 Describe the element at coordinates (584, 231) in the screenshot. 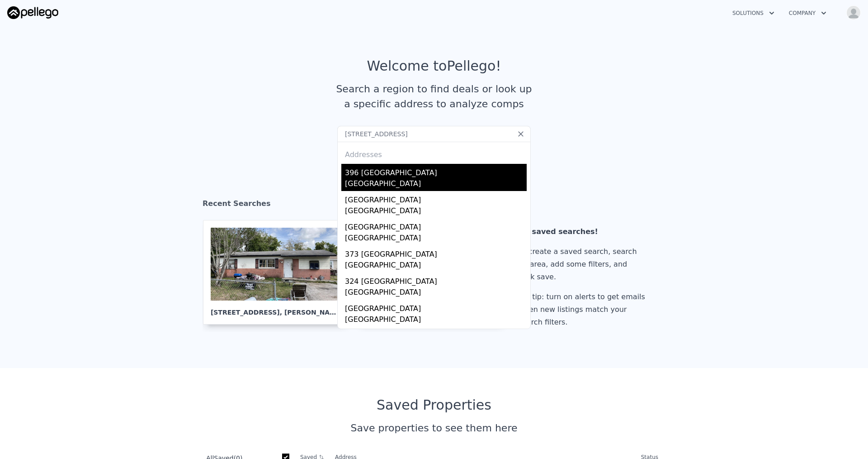

I see `div: No saved searches!` at that location.